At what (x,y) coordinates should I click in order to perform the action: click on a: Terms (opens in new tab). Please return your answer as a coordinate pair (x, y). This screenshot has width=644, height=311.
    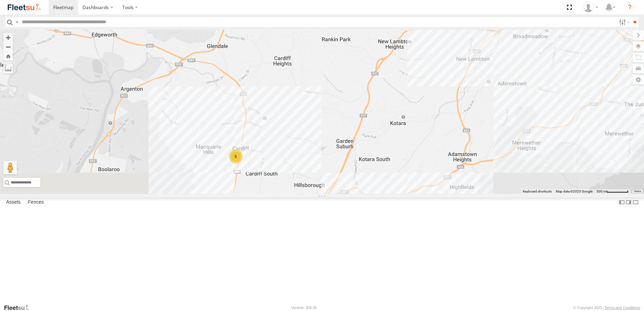
    Looking at the image, I should click on (637, 191).